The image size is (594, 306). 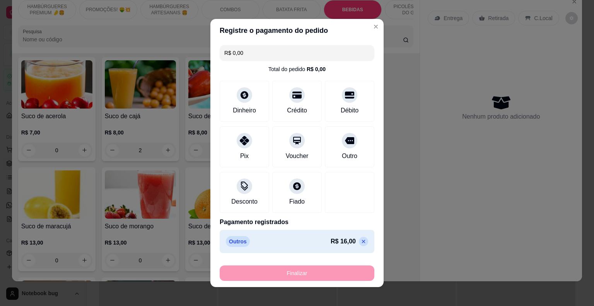 I want to click on button: Close, so click(x=376, y=27).